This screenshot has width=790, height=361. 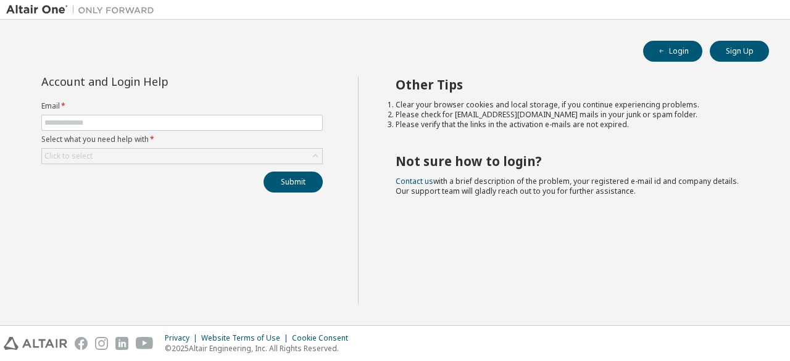 What do you see at coordinates (246, 338) in the screenshot?
I see `div: Website Terms of Use` at bounding box center [246, 338].